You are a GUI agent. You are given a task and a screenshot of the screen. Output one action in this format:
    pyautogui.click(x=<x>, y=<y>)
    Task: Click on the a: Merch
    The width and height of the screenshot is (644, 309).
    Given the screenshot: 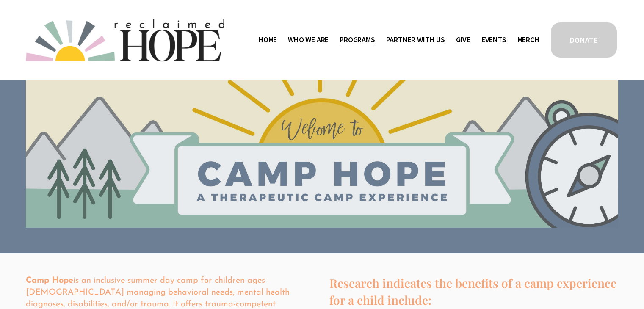 What is the action you would take?
    pyautogui.click(x=528, y=40)
    